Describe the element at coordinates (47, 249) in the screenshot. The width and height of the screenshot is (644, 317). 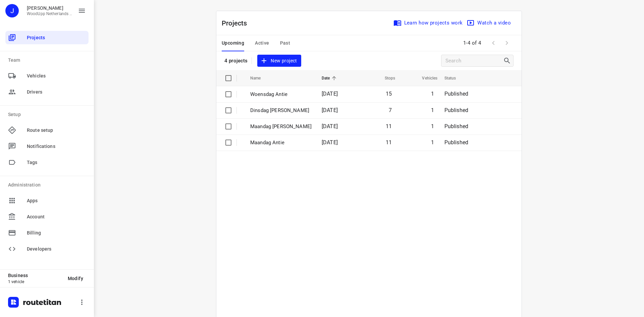
I see `div: Developers` at that location.